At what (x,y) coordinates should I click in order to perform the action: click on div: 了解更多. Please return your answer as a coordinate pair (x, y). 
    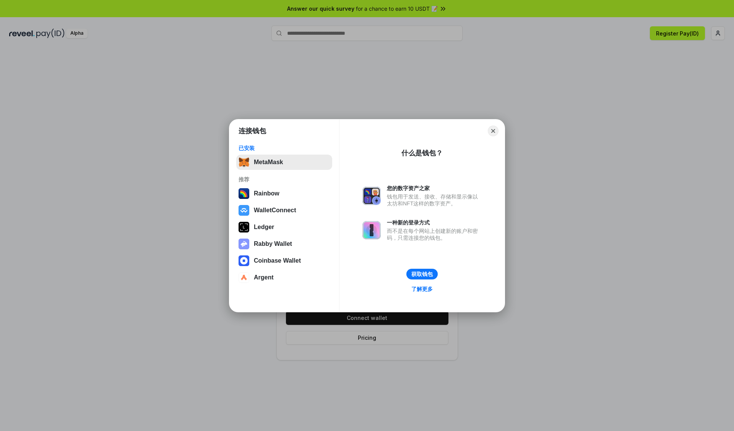
    Looking at the image, I should click on (422, 289).